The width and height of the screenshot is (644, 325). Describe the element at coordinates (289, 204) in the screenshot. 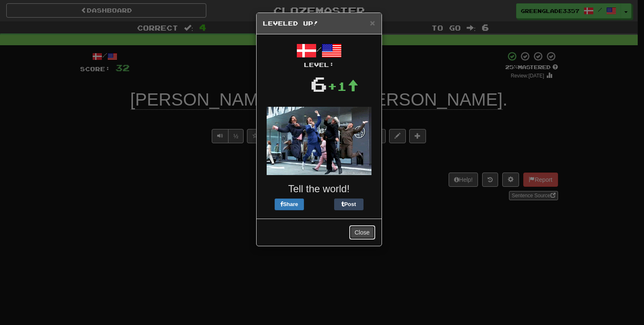

I see `button: Share` at that location.